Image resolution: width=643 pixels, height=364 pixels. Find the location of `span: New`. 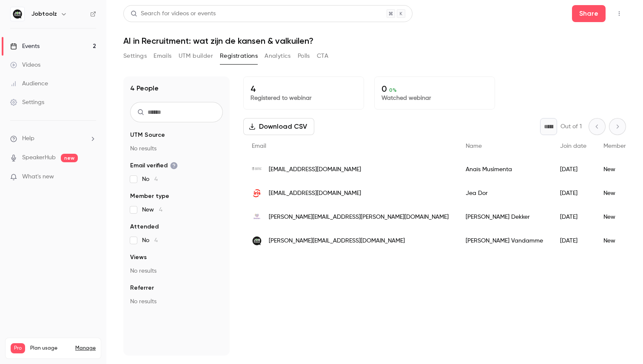

span: New is located at coordinates (152, 210).